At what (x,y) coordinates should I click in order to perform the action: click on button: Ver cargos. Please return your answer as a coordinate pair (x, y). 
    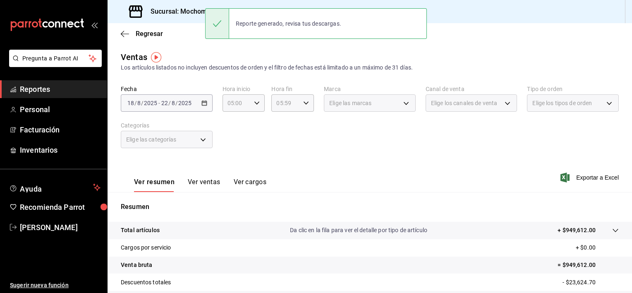
    Looking at the image, I should click on (250, 185).